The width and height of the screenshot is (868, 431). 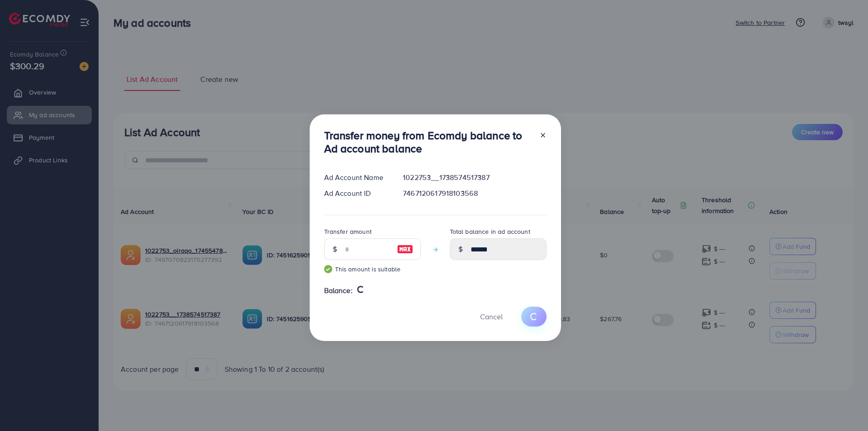 I want to click on button: Cancel, so click(x=491, y=316).